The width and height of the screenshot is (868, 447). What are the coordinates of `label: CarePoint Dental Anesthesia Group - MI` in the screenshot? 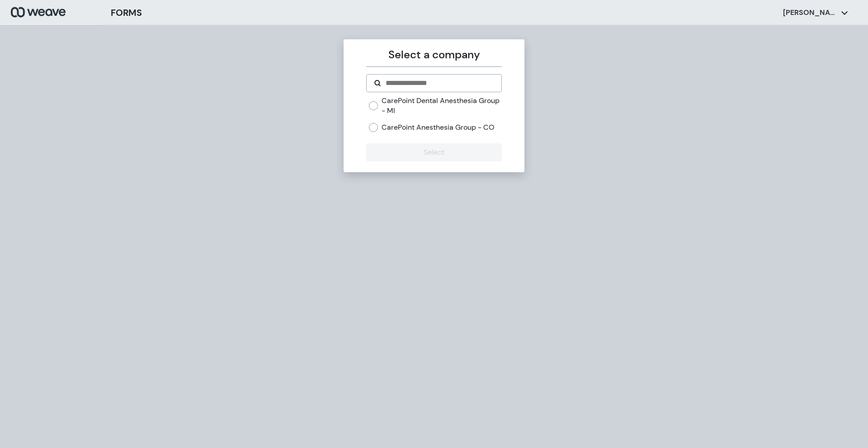 It's located at (442, 105).